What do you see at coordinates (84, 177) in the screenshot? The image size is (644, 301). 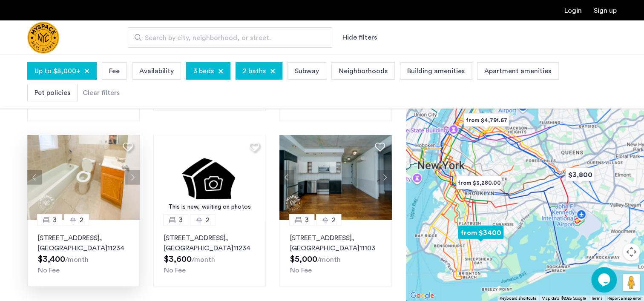 I see `img: a8b926f1-9a91-4e5e-b036-feb4fe78ee5d_638870597702507451.jpeg` at bounding box center [84, 177].